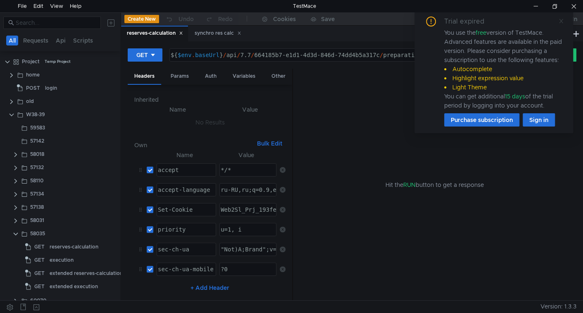  What do you see at coordinates (503, 78) in the screenshot?
I see `li: Highlight expression value` at bounding box center [503, 78].